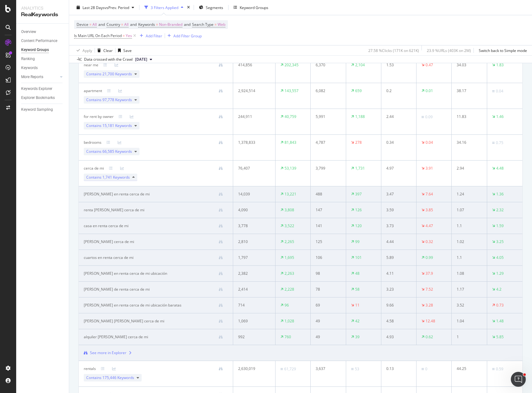 The width and height of the screenshot is (532, 393). I want to click on div: 4.47, so click(429, 226).